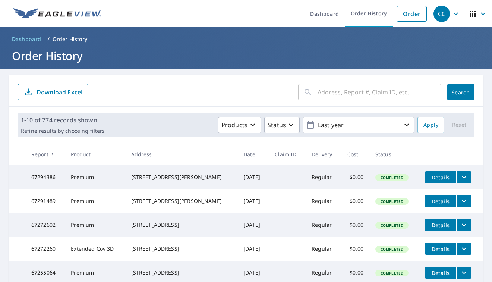  What do you see at coordinates (441, 273) in the screenshot?
I see `button: detailsBtn-67255064` at bounding box center [441, 273].